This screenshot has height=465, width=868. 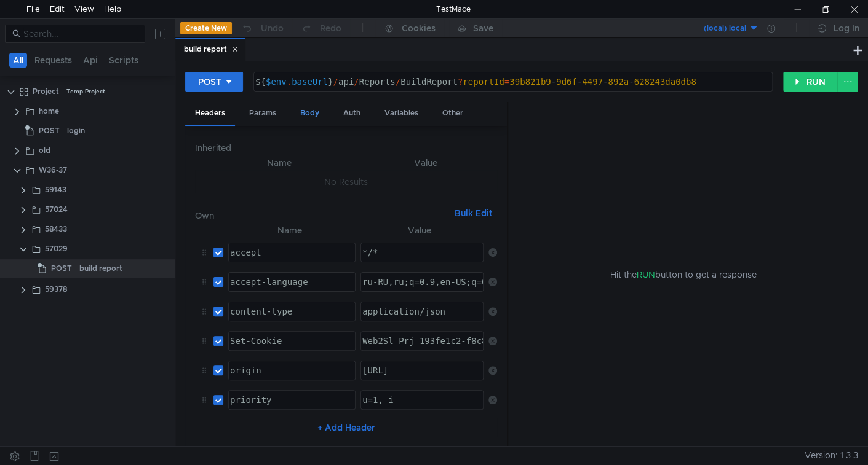 I want to click on div: Params, so click(x=263, y=113).